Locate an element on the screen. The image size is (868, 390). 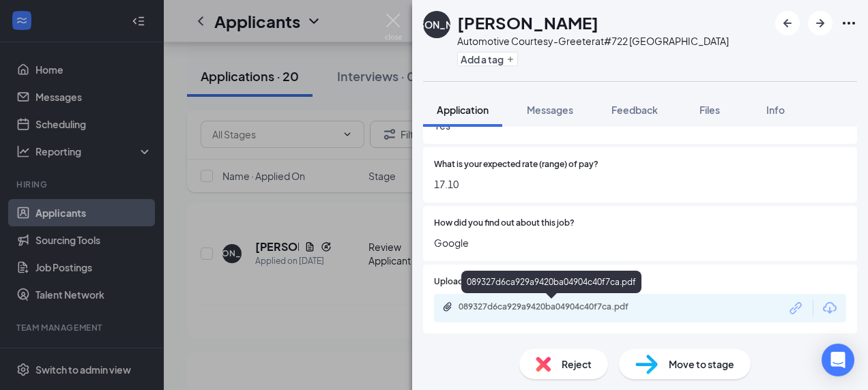
svg: Ellipses is located at coordinates (849, 23).